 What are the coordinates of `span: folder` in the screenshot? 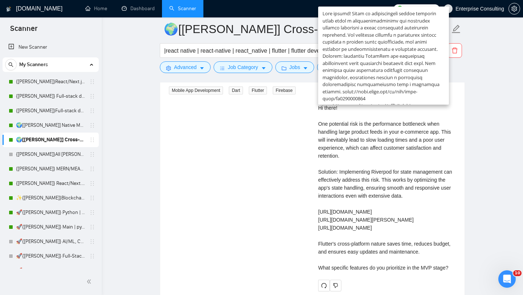 It's located at (284, 68).